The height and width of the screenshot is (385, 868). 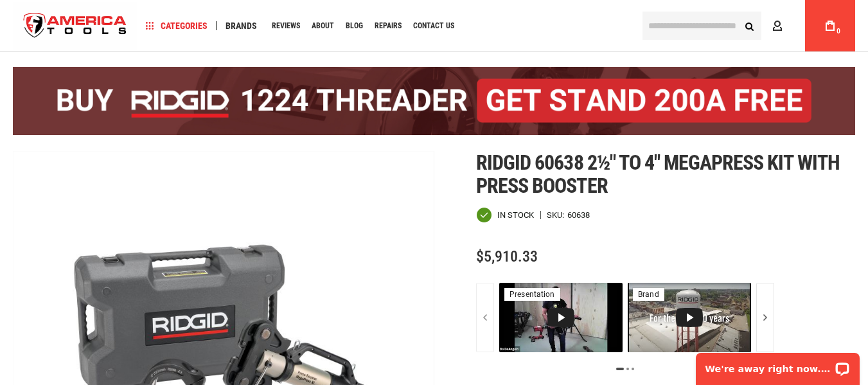 What do you see at coordinates (156, 25) in the screenshot?
I see `button: Open LiveChat chat widget` at bounding box center [156, 25].